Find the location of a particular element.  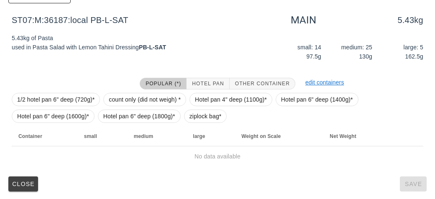

td: No data available is located at coordinates (218, 157).